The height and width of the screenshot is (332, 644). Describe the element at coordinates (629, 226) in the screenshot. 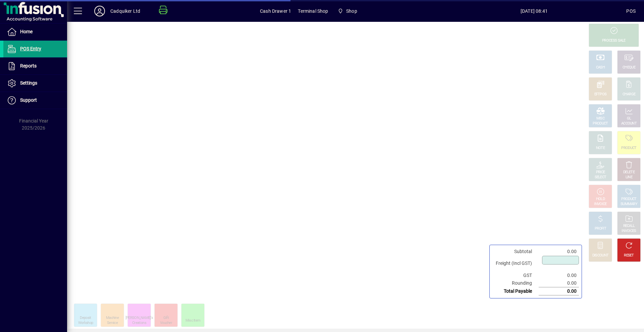

I see `div: RECALL` at that location.